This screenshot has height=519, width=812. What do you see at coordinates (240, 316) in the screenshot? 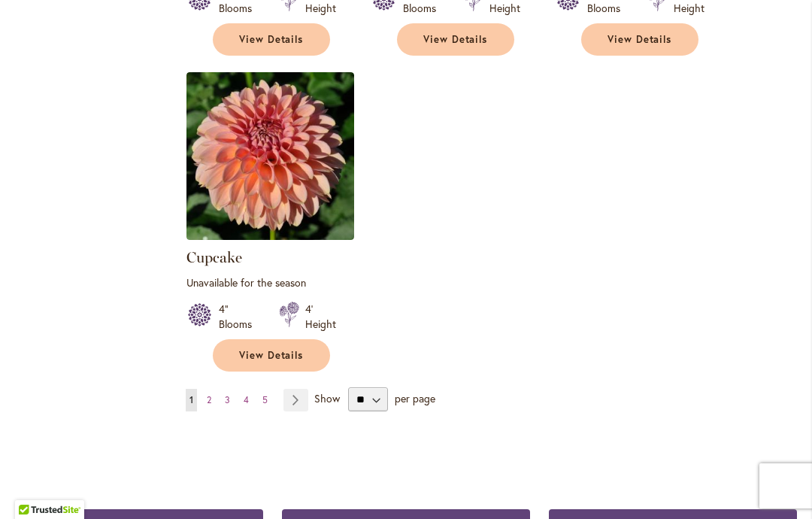
I see `div: 4" Blooms` at bounding box center [240, 316].